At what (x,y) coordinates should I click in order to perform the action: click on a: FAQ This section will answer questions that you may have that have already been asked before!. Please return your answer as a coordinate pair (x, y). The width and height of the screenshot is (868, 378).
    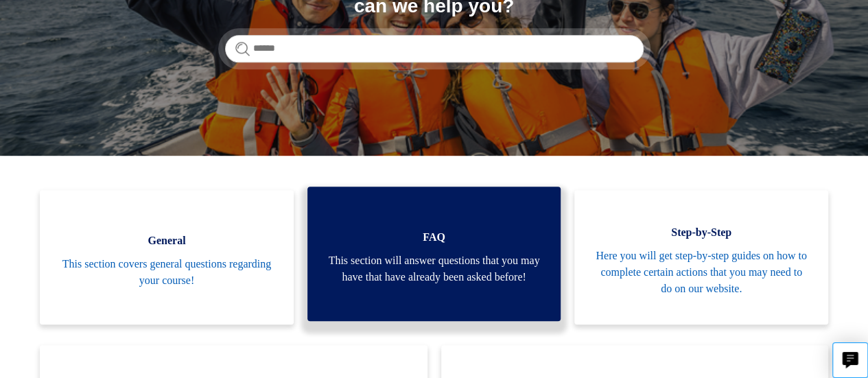
    Looking at the image, I should click on (434, 254).